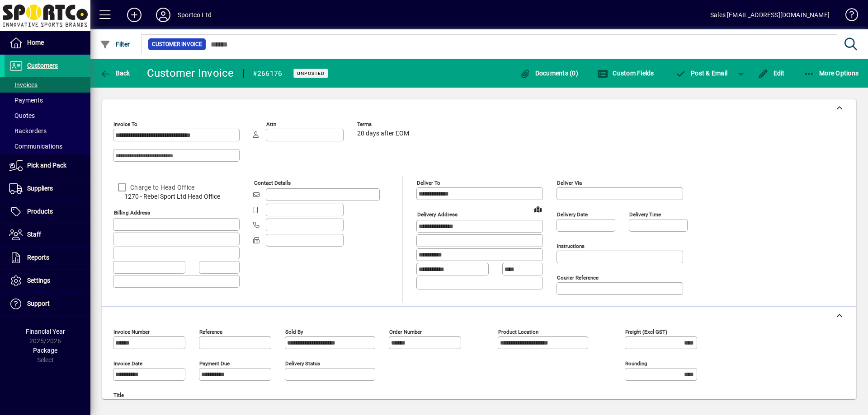 This screenshot has width=868, height=415. What do you see at coordinates (23, 85) in the screenshot?
I see `span: Invoices` at bounding box center [23, 85].